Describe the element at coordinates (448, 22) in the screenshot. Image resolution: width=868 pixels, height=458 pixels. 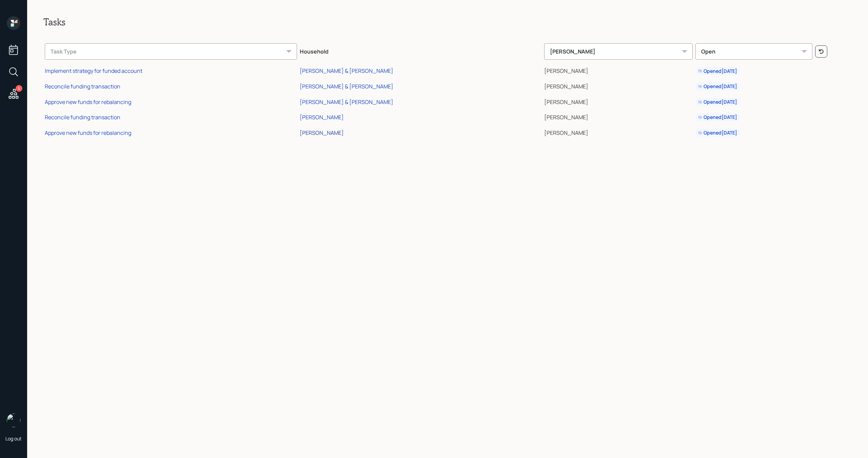
I see `h2: Tasks` at that location.